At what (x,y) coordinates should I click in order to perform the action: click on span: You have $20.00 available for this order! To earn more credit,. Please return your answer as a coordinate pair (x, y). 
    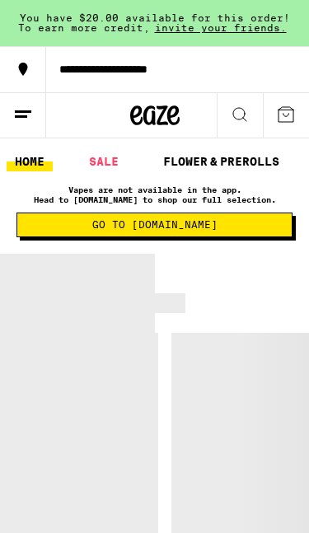
    Looking at the image, I should click on (154, 22).